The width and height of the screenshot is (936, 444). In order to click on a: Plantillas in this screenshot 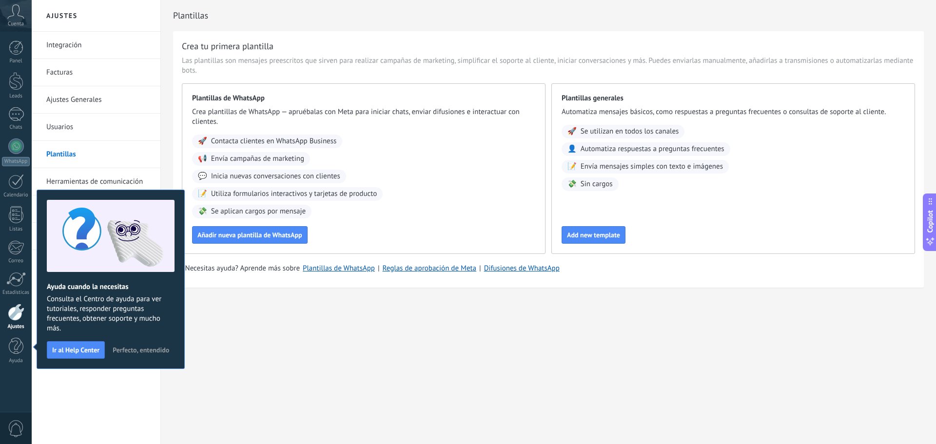, I will do `click(98, 155)`.